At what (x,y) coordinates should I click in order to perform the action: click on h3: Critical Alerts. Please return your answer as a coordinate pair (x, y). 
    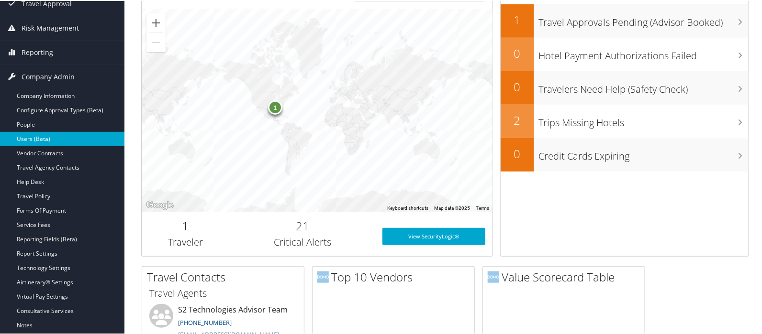
    Looking at the image, I should click on (302, 242).